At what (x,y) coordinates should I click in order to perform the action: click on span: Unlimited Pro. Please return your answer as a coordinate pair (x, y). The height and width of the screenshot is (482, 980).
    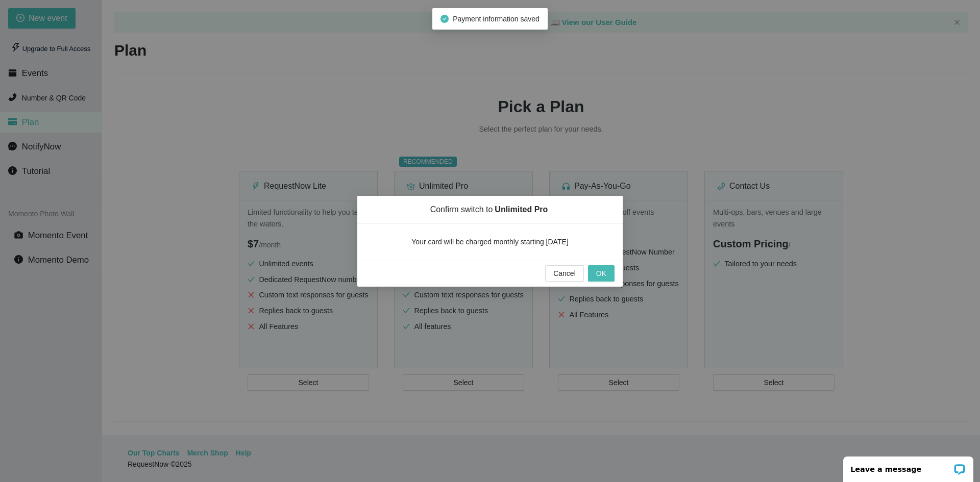
    Looking at the image, I should click on (521, 210).